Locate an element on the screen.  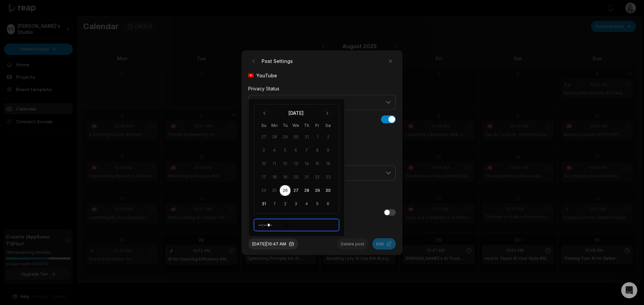
button: Go to next month is located at coordinates (327, 113).